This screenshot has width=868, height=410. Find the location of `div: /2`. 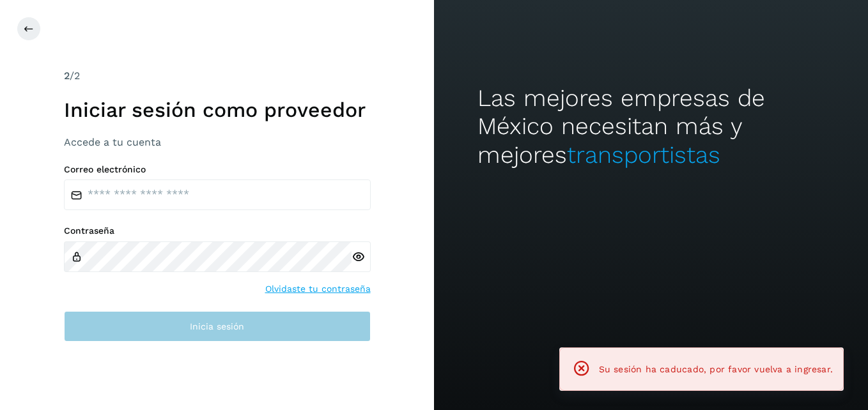

div: /2 is located at coordinates (218, 76).